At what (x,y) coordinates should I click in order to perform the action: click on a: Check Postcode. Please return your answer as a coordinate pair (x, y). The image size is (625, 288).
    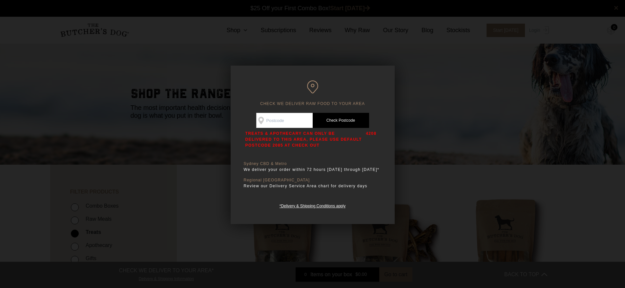
    Looking at the image, I should click on (341, 120).